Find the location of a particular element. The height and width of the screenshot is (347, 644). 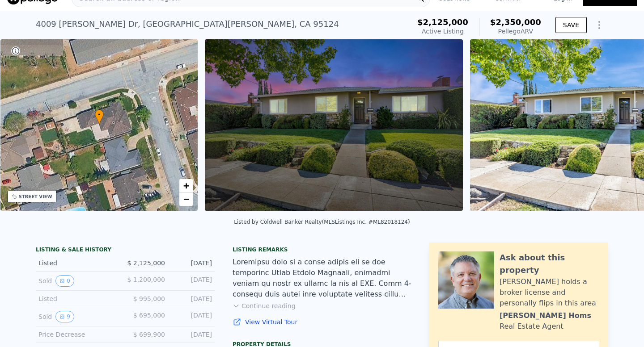

div: Listing remarks is located at coordinates (322, 250).